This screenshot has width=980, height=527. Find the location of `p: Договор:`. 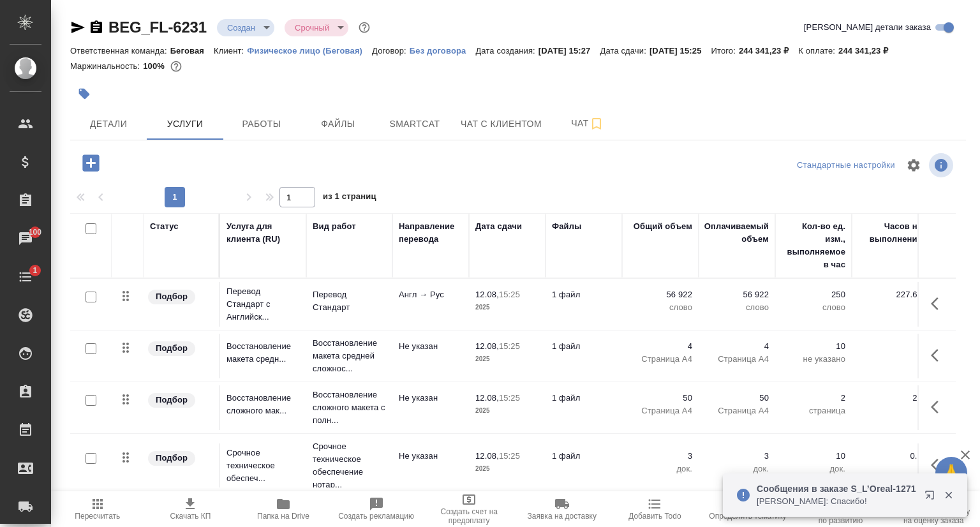

p: Договор: is located at coordinates (390, 50).